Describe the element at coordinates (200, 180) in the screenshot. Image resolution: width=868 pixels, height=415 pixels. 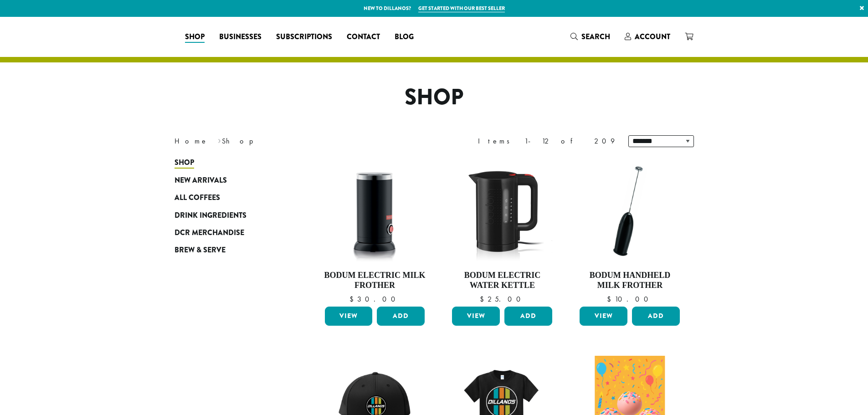
I see `span: New Arrivals` at that location.